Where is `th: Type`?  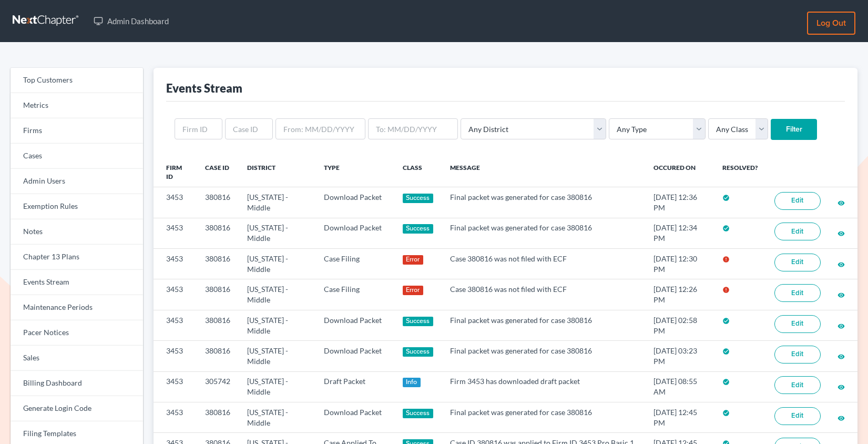 th: Type is located at coordinates (355, 172).